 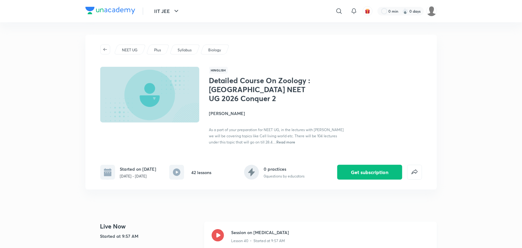 I want to click on a: Syllabus, so click(x=184, y=50).